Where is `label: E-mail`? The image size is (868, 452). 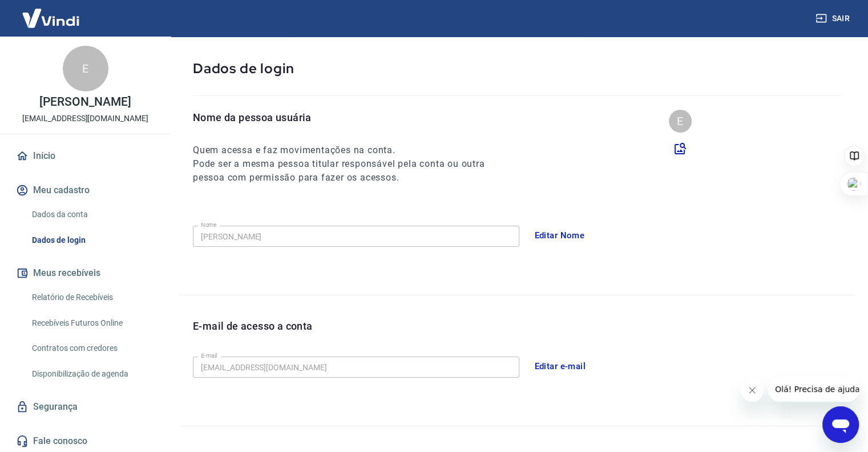
label: E-mail is located at coordinates (209, 355).